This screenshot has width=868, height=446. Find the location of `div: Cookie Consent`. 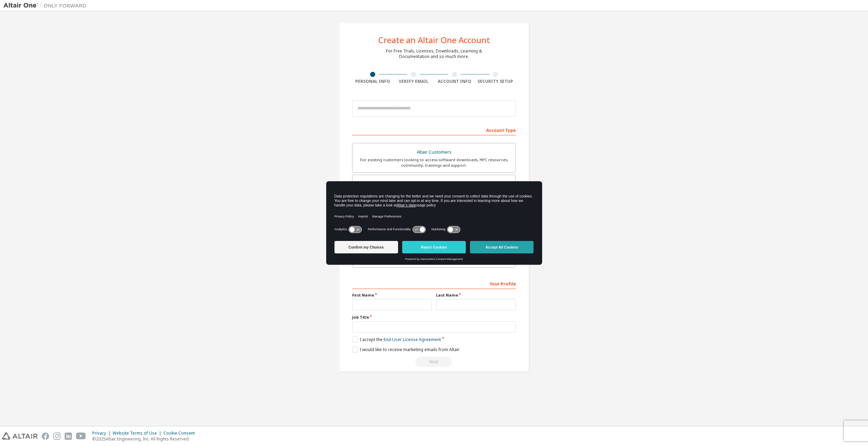

div: Cookie Consent is located at coordinates (181, 433).